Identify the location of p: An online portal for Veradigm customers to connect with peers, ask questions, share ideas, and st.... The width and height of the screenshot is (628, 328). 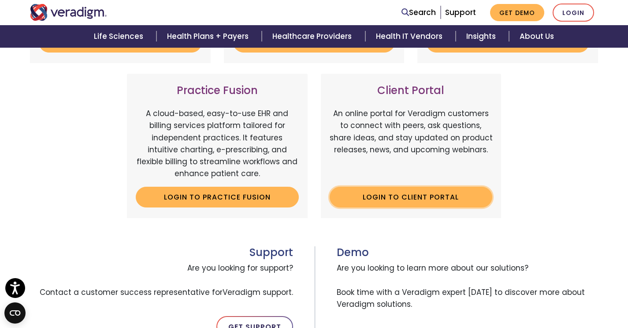
(411, 143).